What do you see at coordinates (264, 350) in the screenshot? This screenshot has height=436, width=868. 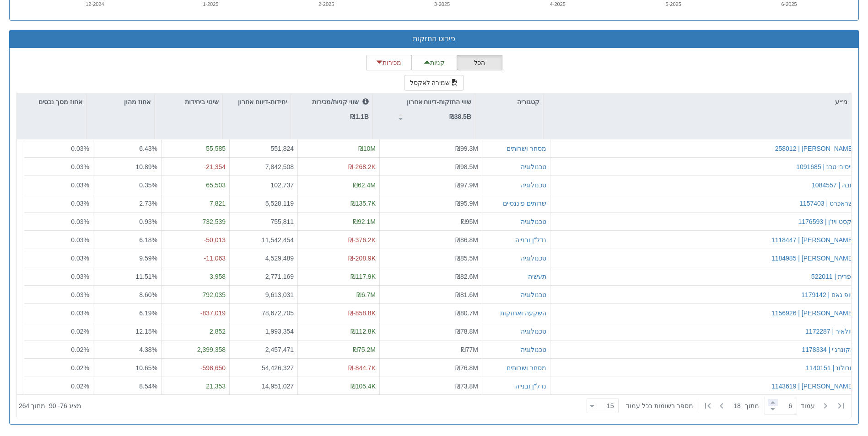 I see `div: 2,457,471` at bounding box center [264, 350].